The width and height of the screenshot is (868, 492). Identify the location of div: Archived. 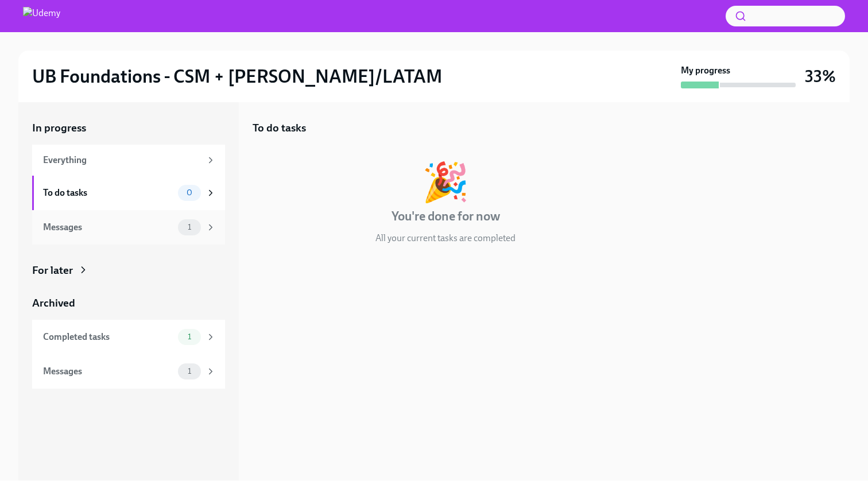
(128, 303).